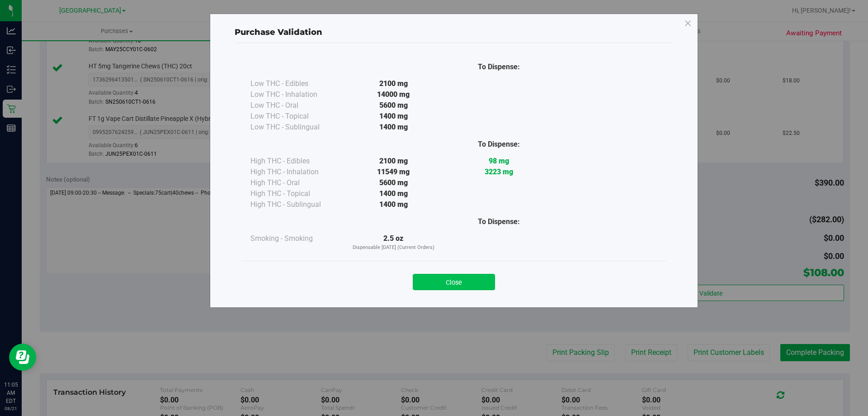 The image size is (868, 416). I want to click on button: Close, so click(454, 281).